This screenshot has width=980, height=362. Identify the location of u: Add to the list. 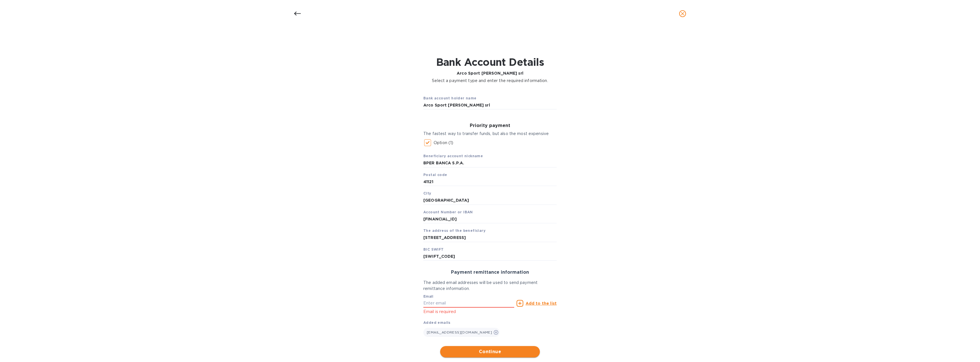
(541, 303).